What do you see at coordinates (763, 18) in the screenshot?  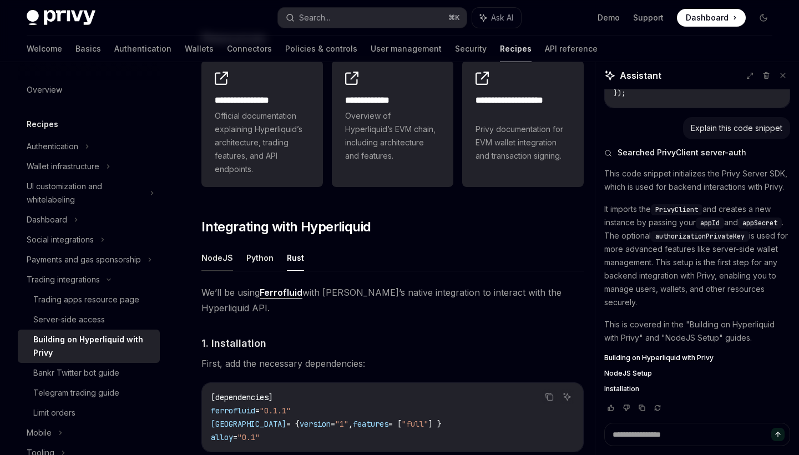 I see `button: Toggle dark mode` at bounding box center [763, 18].